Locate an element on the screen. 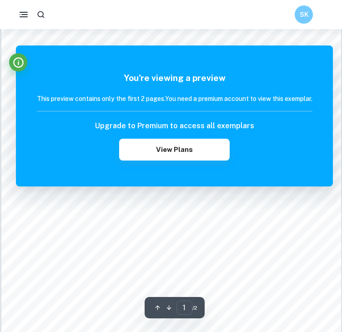 This screenshot has width=342, height=332. h6: Upgrade to Premium to access all exemplars is located at coordinates (175, 126).